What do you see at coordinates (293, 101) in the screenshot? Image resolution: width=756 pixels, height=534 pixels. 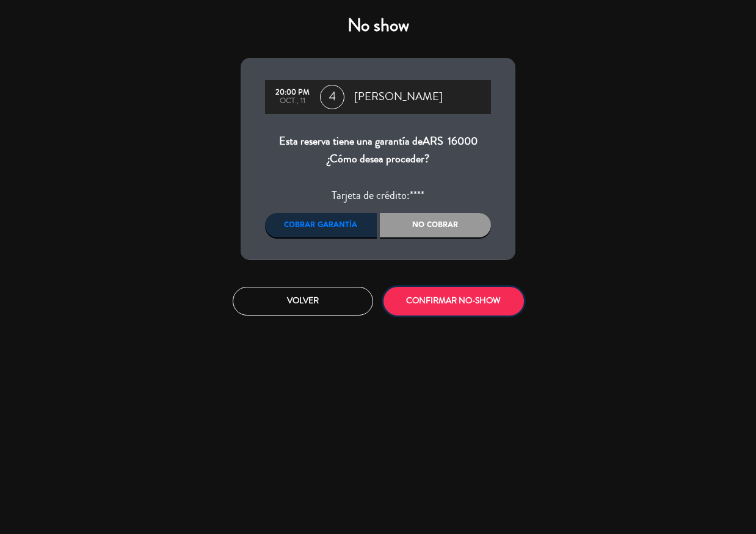 I see `div: oct., 11` at bounding box center [293, 101].